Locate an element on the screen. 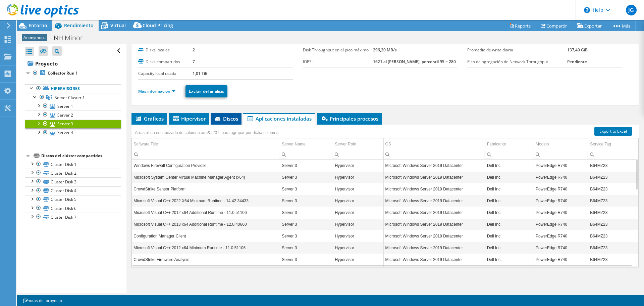 The image size is (644, 306). td: Column Software Title, Filter cell is located at coordinates (205, 154).